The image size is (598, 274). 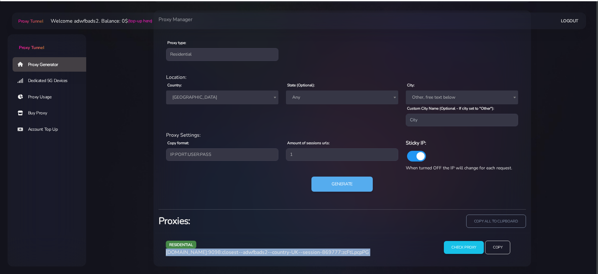 I want to click on a: Logout, so click(x=570, y=21).